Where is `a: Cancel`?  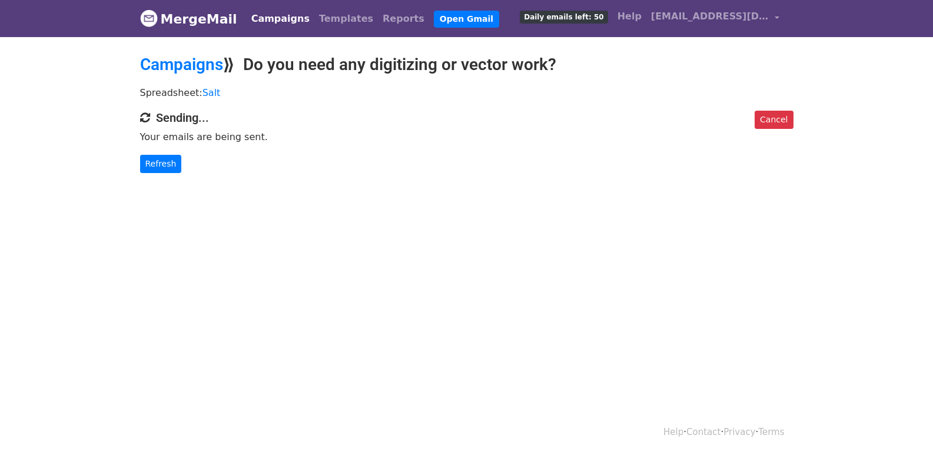 a: Cancel is located at coordinates (773, 119).